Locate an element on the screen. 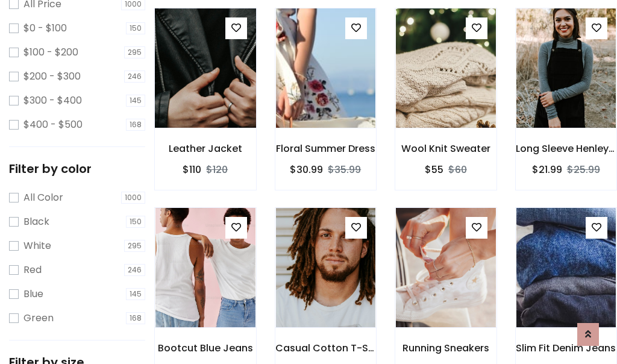 This screenshot has height=364, width=617. h6: Slim Fit Denim Jeans is located at coordinates (567, 348).